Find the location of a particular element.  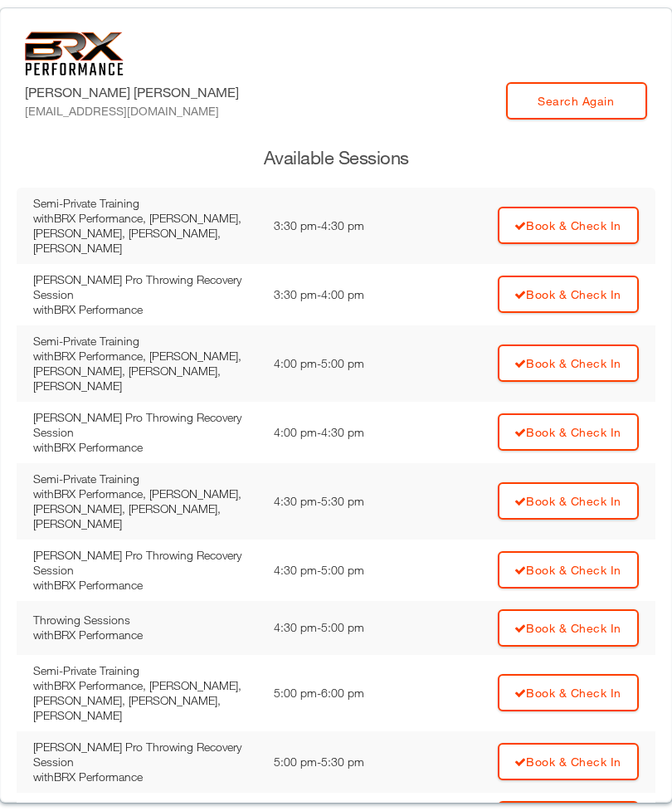

td: 4:00 pm - 5:00 pm is located at coordinates (342, 364).